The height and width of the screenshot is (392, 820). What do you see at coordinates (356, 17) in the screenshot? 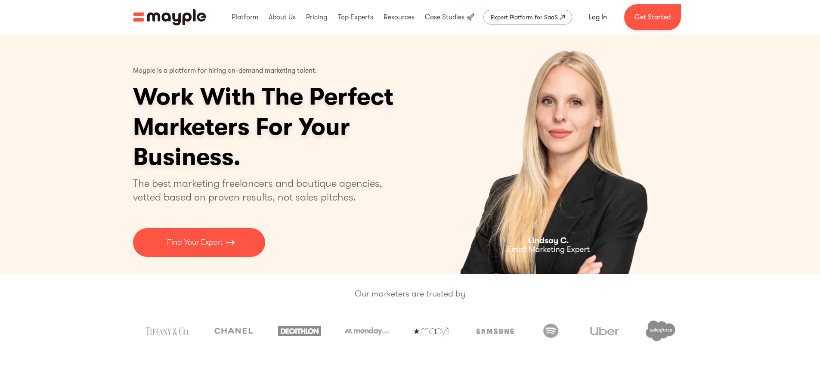
I see `div: Top Experts` at bounding box center [356, 17].